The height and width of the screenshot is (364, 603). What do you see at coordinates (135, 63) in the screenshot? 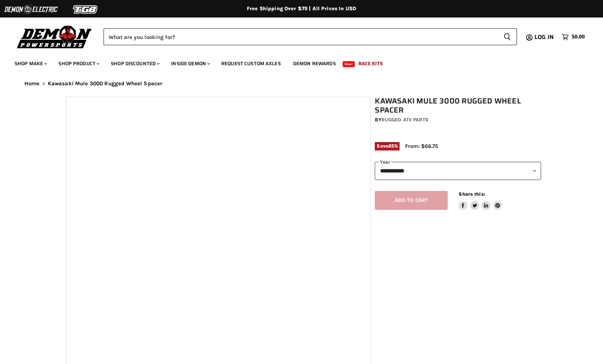
I see `a: Shop Discounted` at bounding box center [135, 63].